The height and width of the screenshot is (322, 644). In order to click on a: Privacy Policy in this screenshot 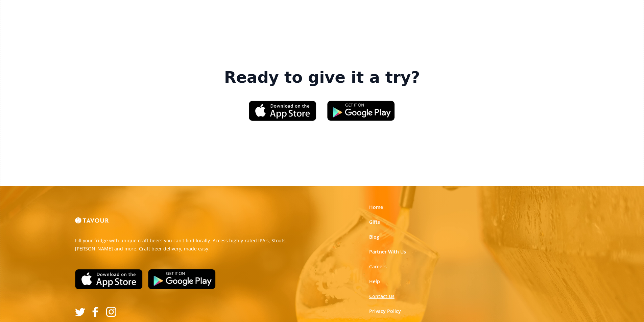, I will do `click(385, 311)`.